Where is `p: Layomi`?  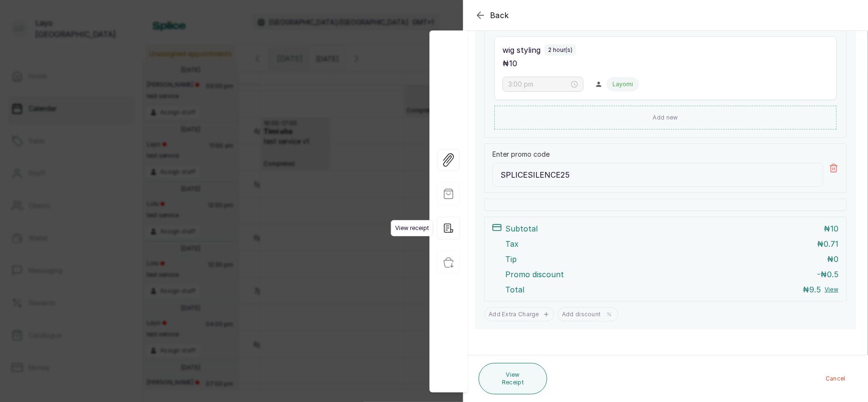
p: Layomi is located at coordinates (622, 85).